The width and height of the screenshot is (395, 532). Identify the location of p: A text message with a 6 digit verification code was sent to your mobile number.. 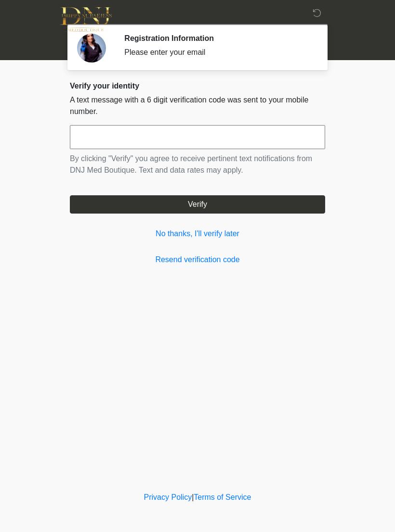
(198, 106).